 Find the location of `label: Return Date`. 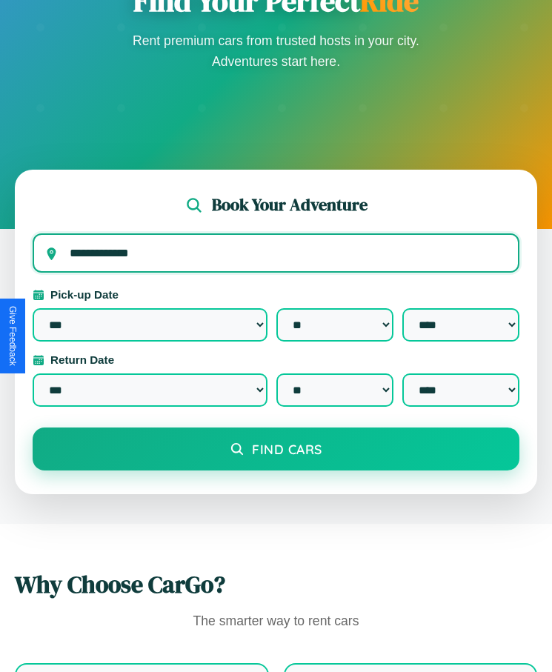

label: Return Date is located at coordinates (276, 359).